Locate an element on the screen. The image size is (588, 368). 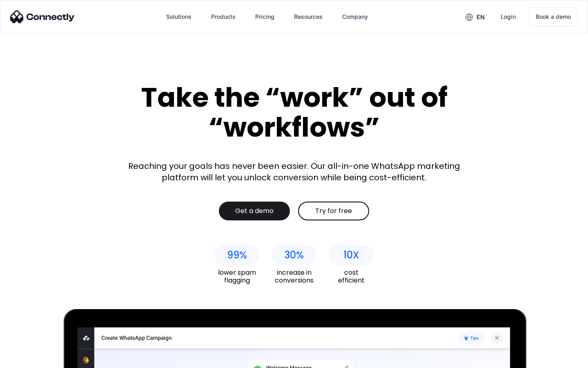
a: Book a demo is located at coordinates (553, 17).